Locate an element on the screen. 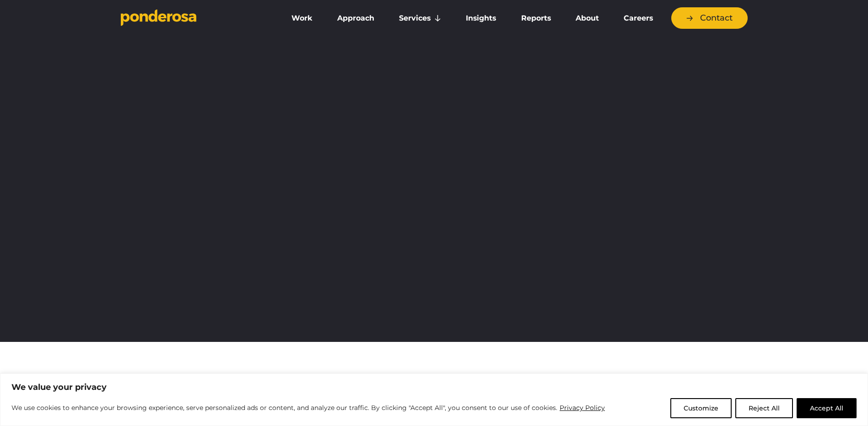 Image resolution: width=868 pixels, height=426 pixels. button: Accept All is located at coordinates (826, 408).